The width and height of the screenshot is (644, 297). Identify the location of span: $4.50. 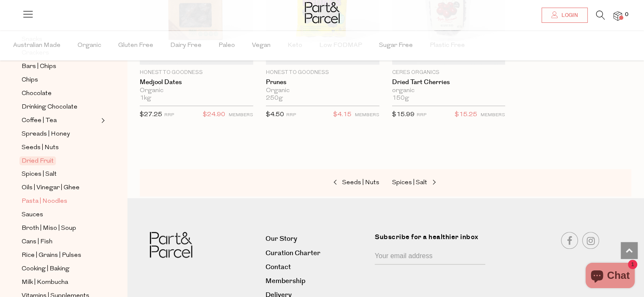
(275, 115).